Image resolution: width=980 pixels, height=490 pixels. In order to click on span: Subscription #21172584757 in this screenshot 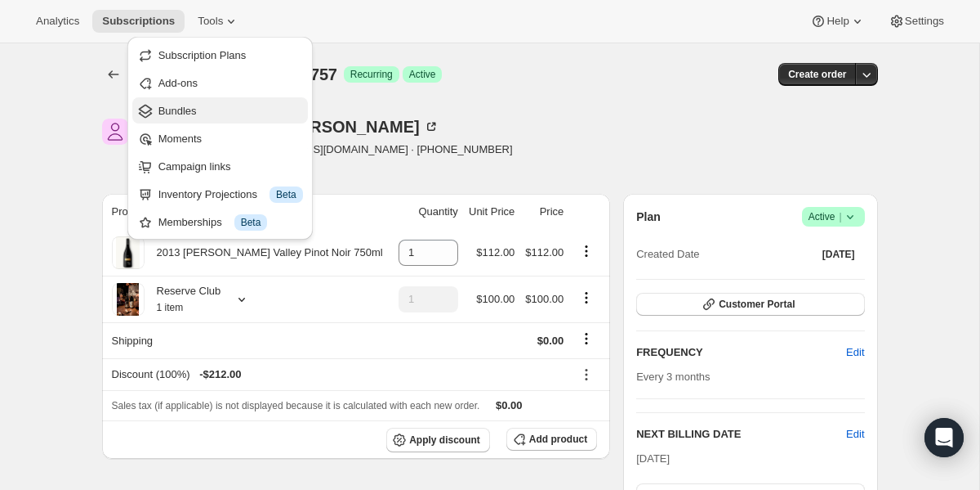, I will do `click(233, 74)`.